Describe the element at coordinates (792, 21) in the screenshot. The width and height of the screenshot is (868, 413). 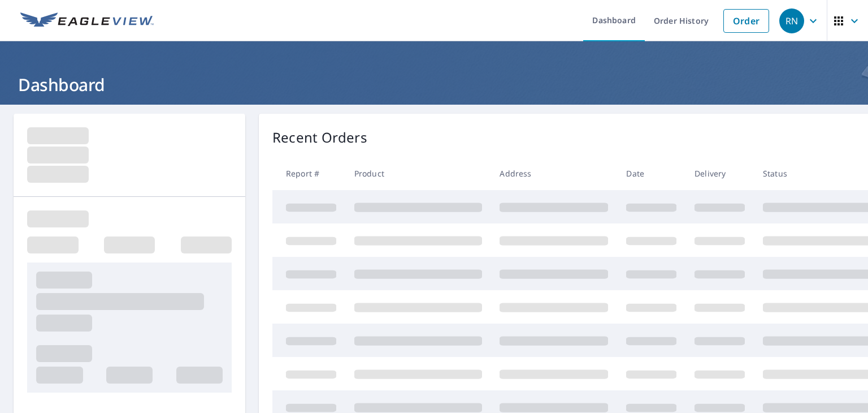
I see `div: RN` at that location.